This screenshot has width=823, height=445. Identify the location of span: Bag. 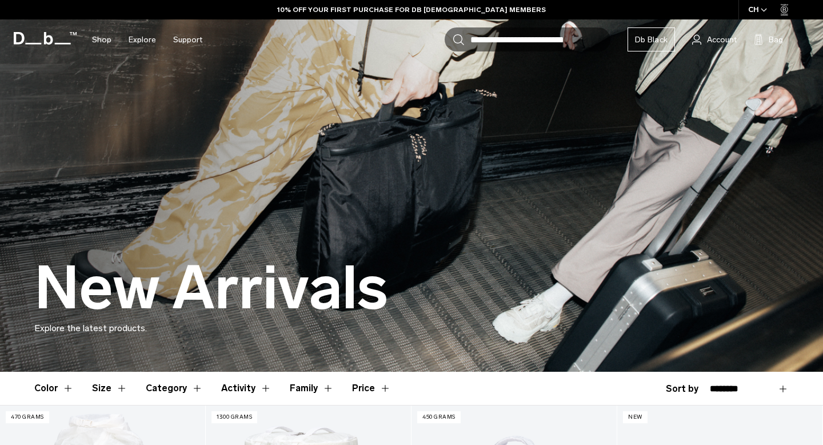
(775, 39).